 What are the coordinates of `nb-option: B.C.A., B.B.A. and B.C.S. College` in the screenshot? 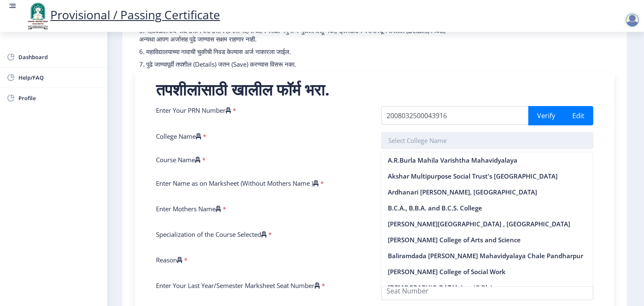 It's located at (487, 208).